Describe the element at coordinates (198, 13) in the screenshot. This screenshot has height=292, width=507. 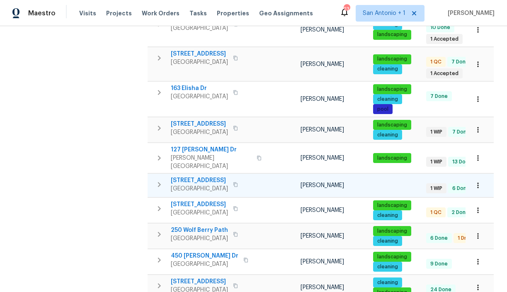
I see `span: Tasks` at that location.